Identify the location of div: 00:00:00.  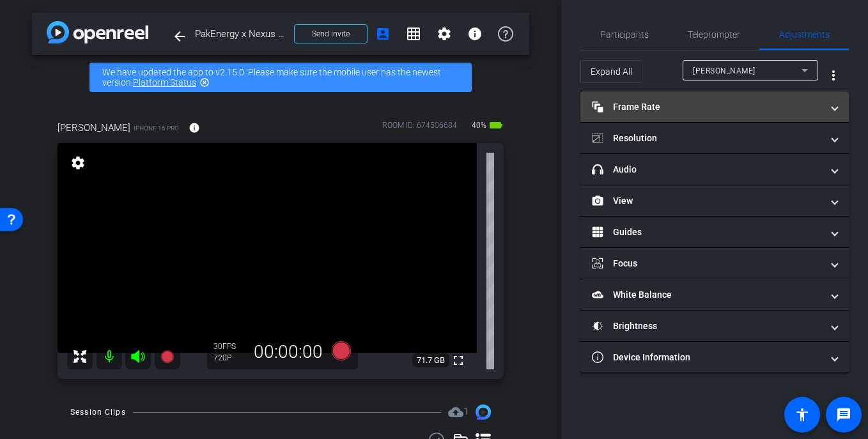
(288, 352).